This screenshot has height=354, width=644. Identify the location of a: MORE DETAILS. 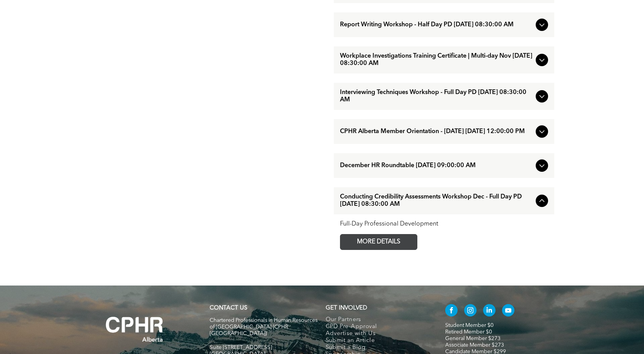
(379, 242).